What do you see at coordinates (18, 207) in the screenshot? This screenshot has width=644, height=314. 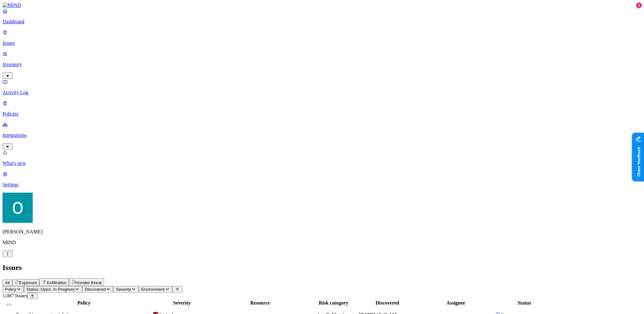 I see `img: Ofir Englard` at bounding box center [18, 207].